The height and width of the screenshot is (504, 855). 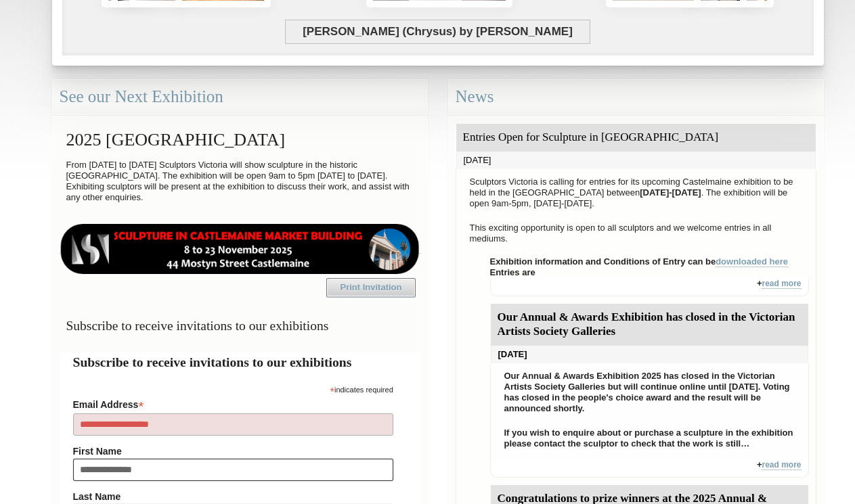 What do you see at coordinates (240, 249) in the screenshot?
I see `img: castlemaine-ldrbd25v2.png` at bounding box center [240, 249].